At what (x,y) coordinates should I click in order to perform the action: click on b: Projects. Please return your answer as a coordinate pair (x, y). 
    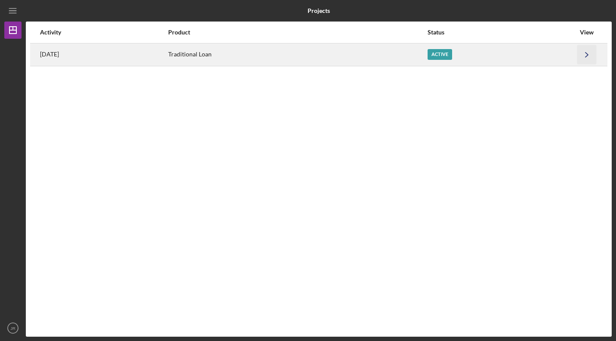
    Looking at the image, I should click on (319, 11).